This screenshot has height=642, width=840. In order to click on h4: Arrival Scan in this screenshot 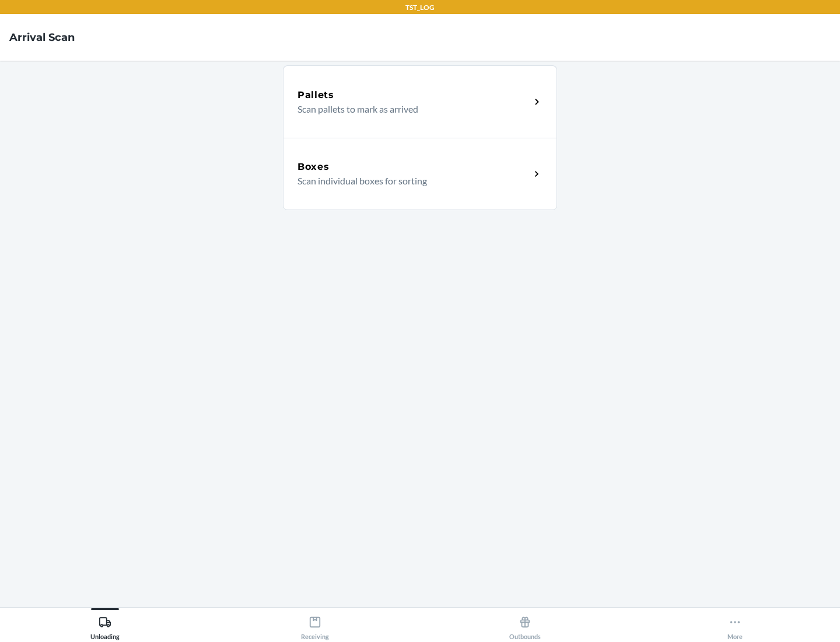, I will do `click(42, 37)`.